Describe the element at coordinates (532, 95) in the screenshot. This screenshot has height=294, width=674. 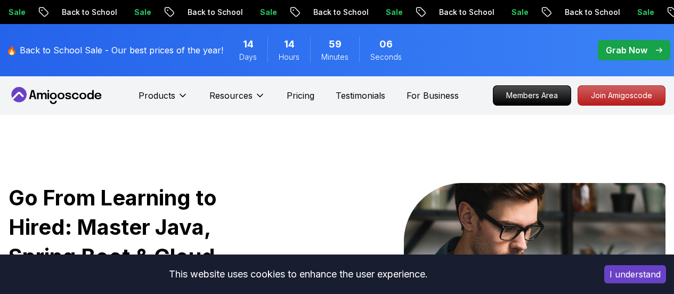
I see `p: Members Area` at that location.